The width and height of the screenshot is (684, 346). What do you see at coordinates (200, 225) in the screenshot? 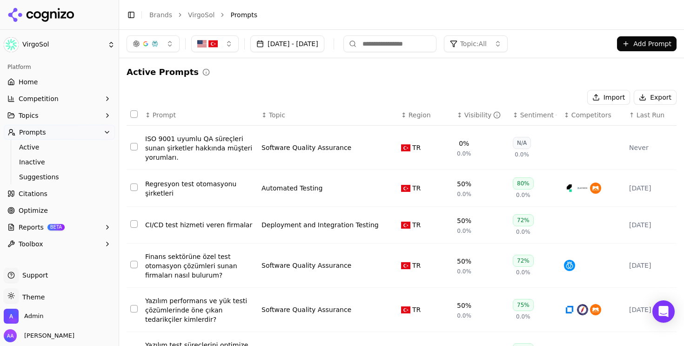
I see `a: CI/CD test hizmeti veren firmalar` at bounding box center [200, 225].